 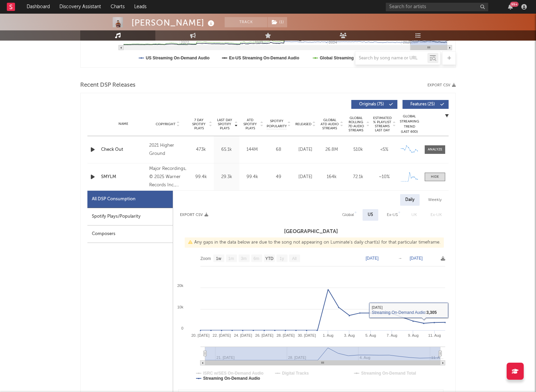 What do you see at coordinates (250, 124) in the screenshot?
I see `span: ATD Spotify Plays` at bounding box center [250, 124].